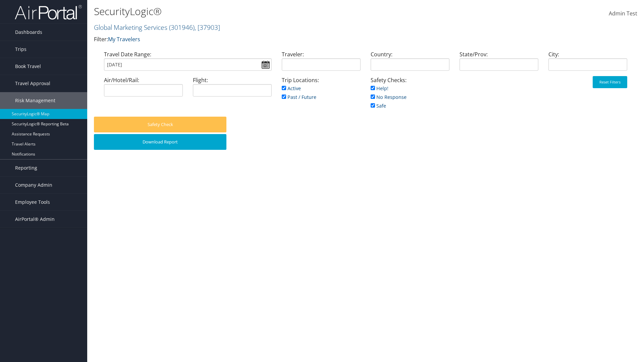  What do you see at coordinates (623, 14) in the screenshot?
I see `a: Admin Test` at bounding box center [623, 14].